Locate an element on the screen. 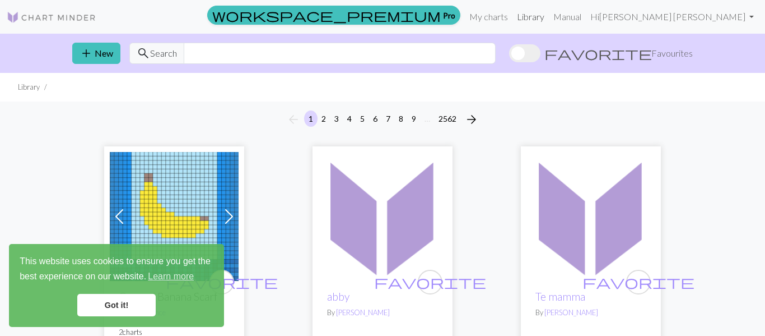  nav: Page navigation is located at coordinates (383, 119).